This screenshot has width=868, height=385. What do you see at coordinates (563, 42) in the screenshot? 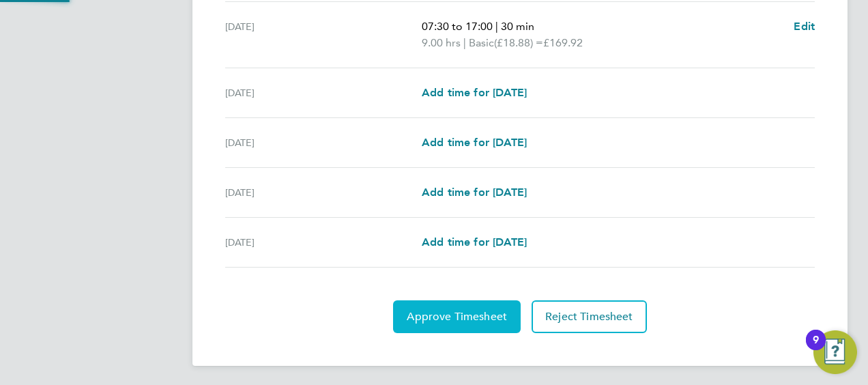
I see `span: £169.92` at bounding box center [563, 42].